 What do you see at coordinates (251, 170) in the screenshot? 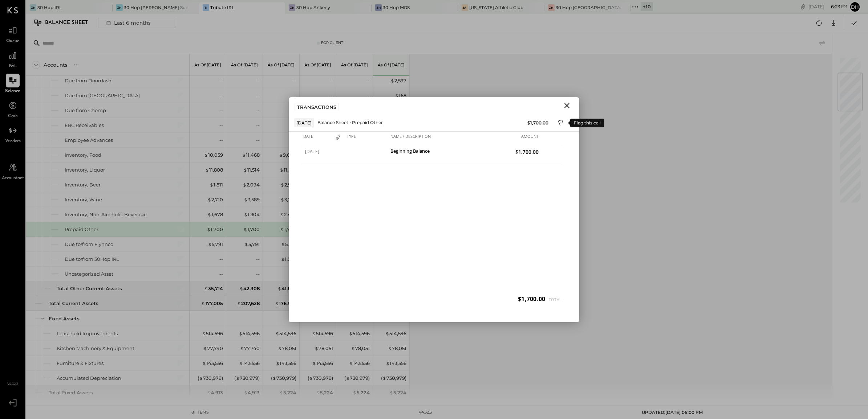
I see `div: 11,514` at bounding box center [251, 170].